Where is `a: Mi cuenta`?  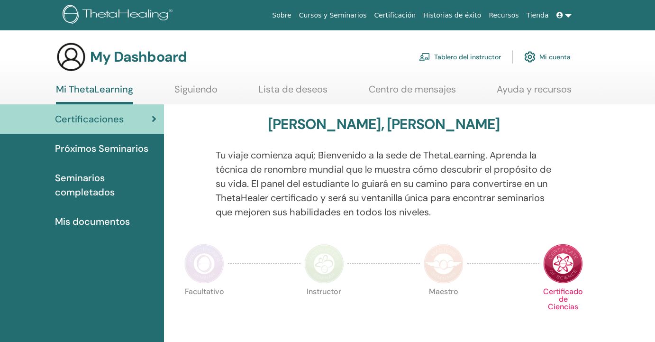 a: Mi cuenta is located at coordinates (548, 57).